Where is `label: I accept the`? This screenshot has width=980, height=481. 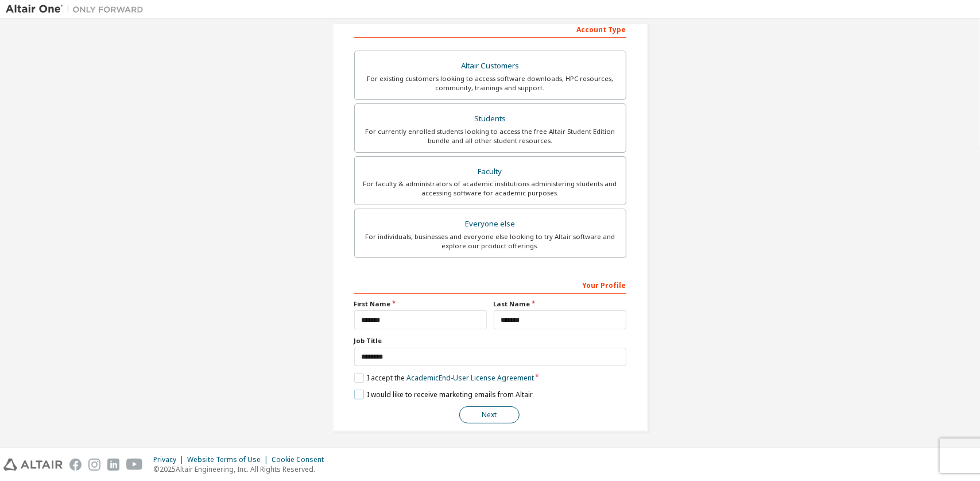
label: I accept the is located at coordinates (444, 377).